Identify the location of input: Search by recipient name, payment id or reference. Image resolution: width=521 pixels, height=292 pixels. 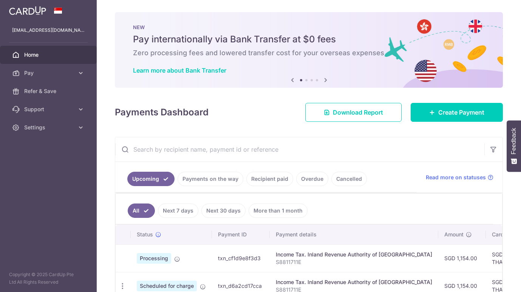
(300, 149).